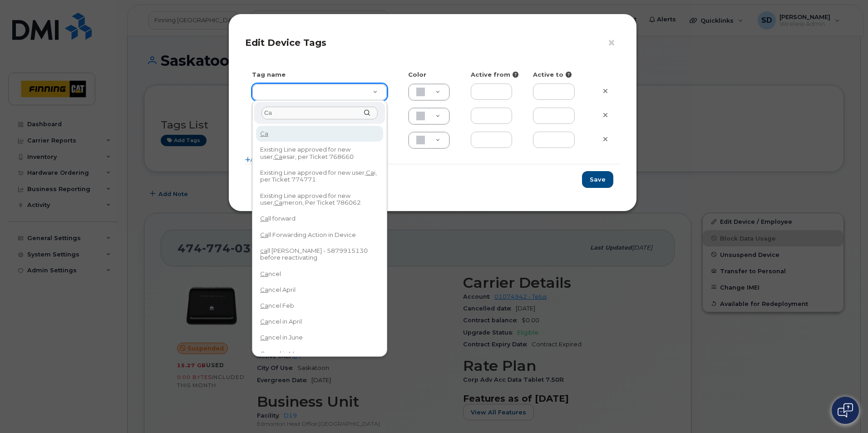  I want to click on div: ncel in April, so click(319, 321).